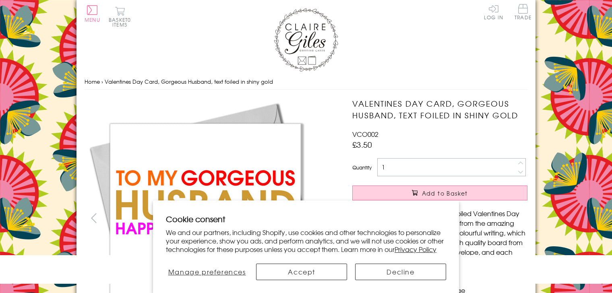  What do you see at coordinates (523, 12) in the screenshot?
I see `span: Trade` at bounding box center [523, 12].